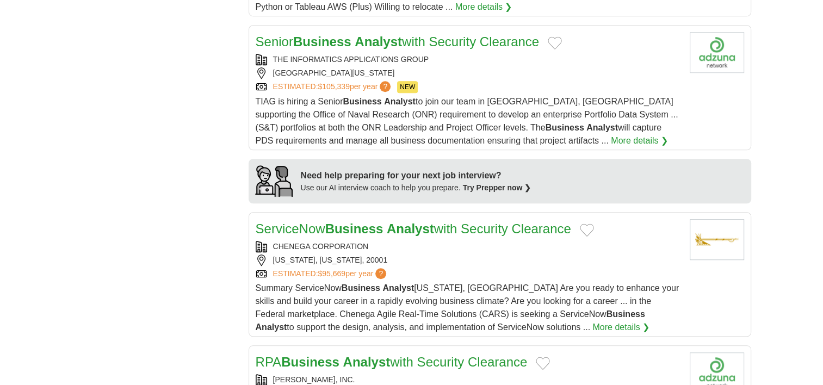 This screenshot has width=823, height=385. I want to click on a: ServiceNowBusiness Analystwith Security Clearance, so click(413, 228).